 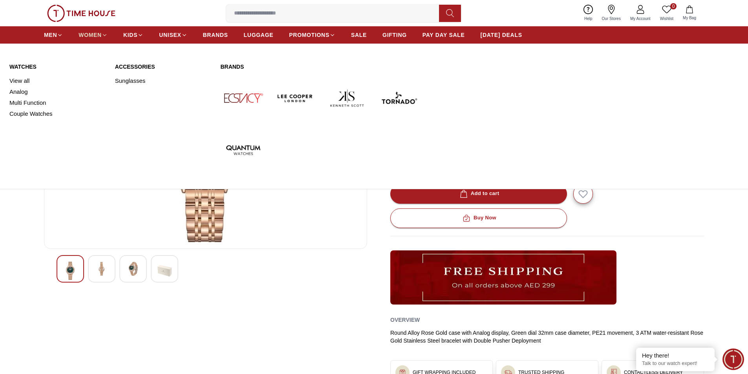 I want to click on img: Lee Cooper, so click(x=295, y=98).